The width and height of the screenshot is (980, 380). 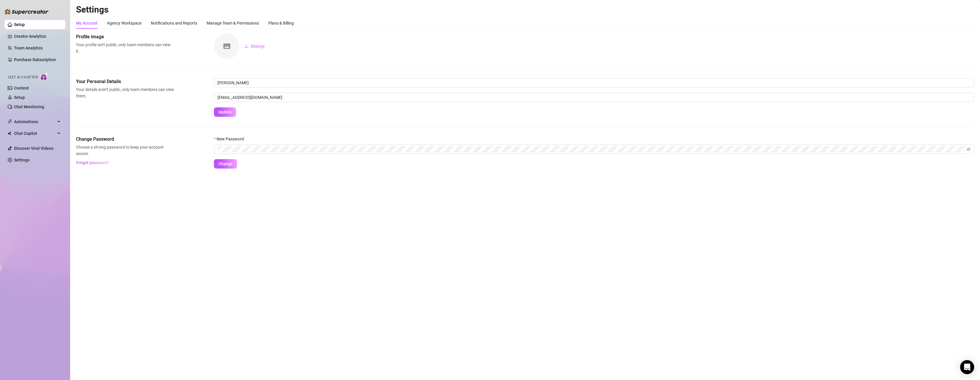 I want to click on span: Choose a strong password to keep your account secure., so click(x=125, y=150).